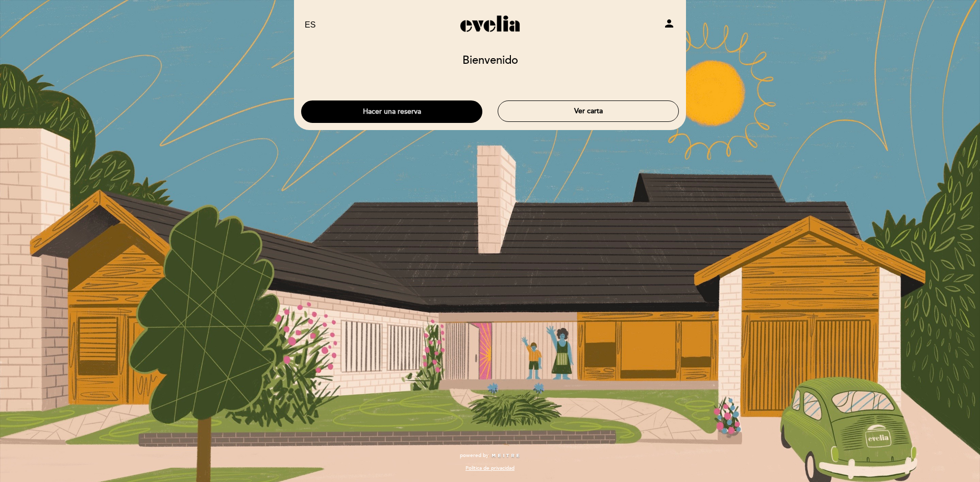  What do you see at coordinates (490, 469) in the screenshot?
I see `a: Política de privacidad` at bounding box center [490, 469].